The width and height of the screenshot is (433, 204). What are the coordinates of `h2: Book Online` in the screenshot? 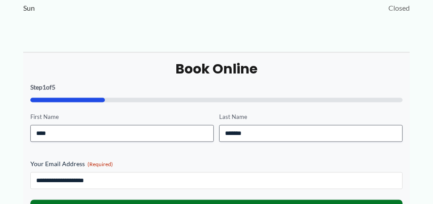 It's located at (216, 69).